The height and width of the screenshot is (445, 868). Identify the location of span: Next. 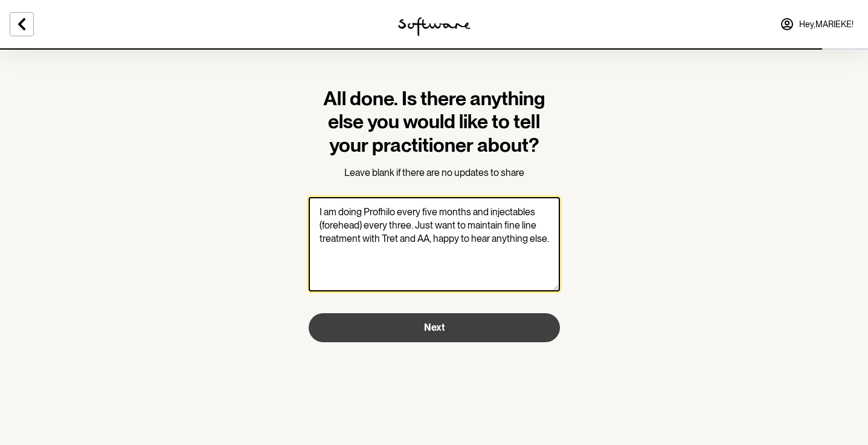
(435, 327).